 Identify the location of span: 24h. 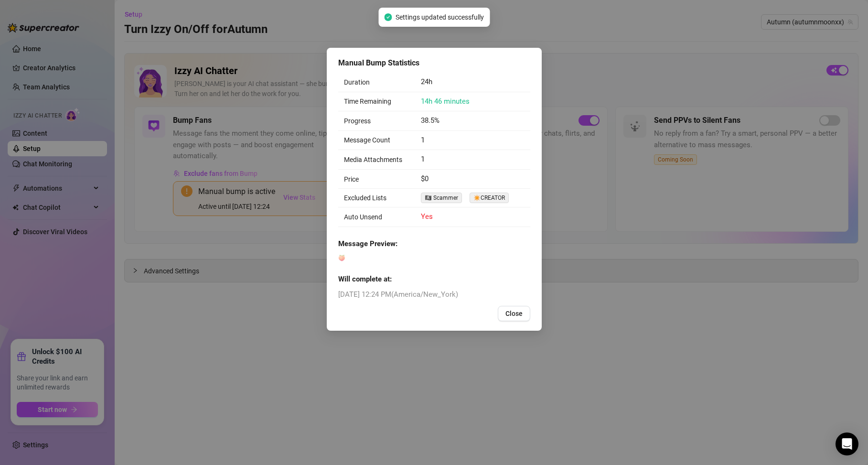
(426, 82).